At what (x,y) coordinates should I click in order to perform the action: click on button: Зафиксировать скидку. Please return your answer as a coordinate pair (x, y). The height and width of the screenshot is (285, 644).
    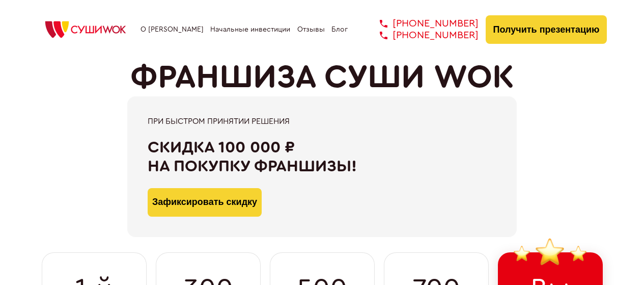
    Looking at the image, I should click on (204, 202).